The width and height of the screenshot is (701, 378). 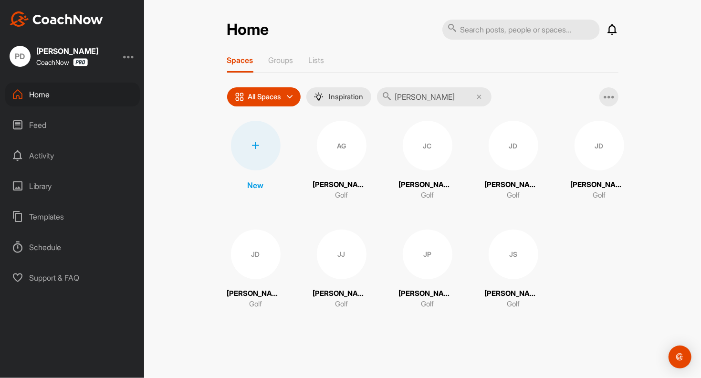 I want to click on div: AG, so click(x=341, y=145).